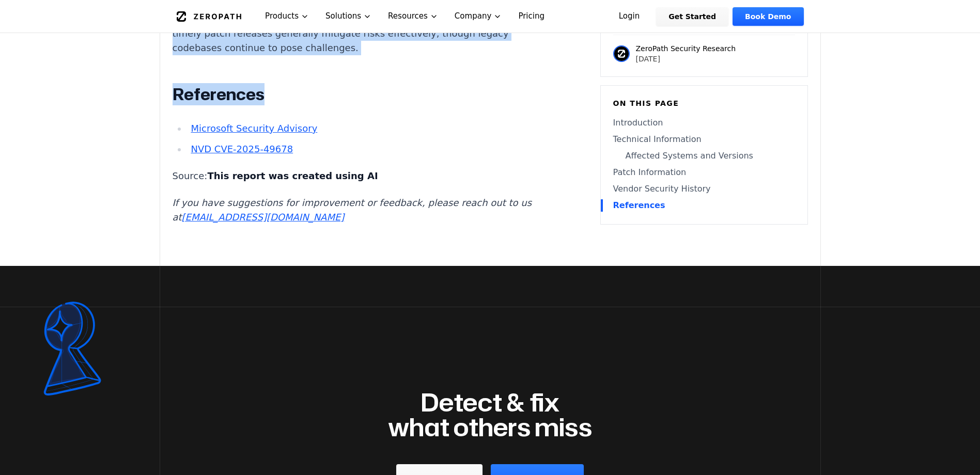 The width and height of the screenshot is (980, 475). What do you see at coordinates (490, 415) in the screenshot?
I see `h2: Detect & fix what others miss` at bounding box center [490, 415].